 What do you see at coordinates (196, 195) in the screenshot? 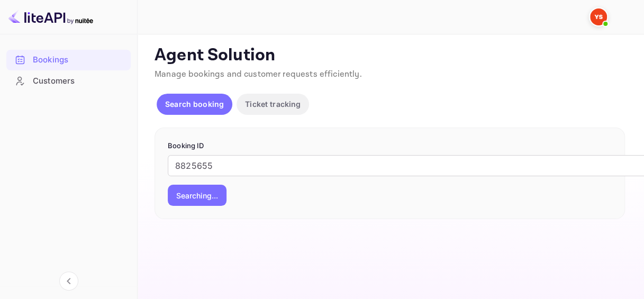
I see `button: Searching...` at bounding box center [196, 195].